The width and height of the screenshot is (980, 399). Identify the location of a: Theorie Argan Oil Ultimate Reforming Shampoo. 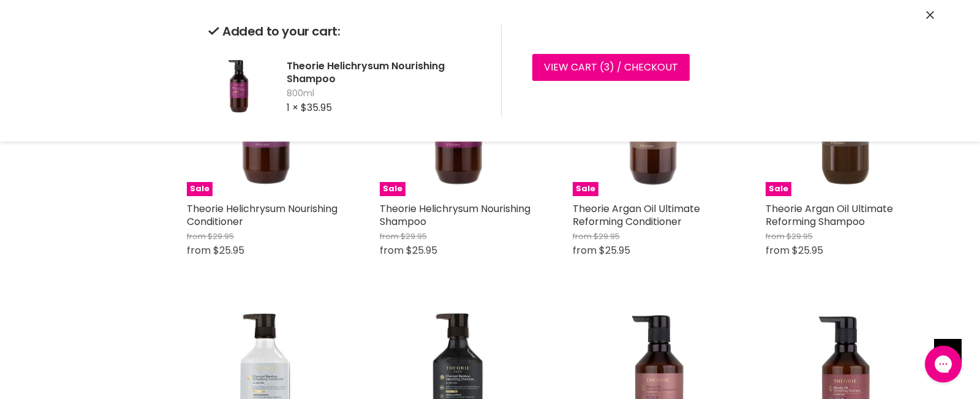
(829, 215).